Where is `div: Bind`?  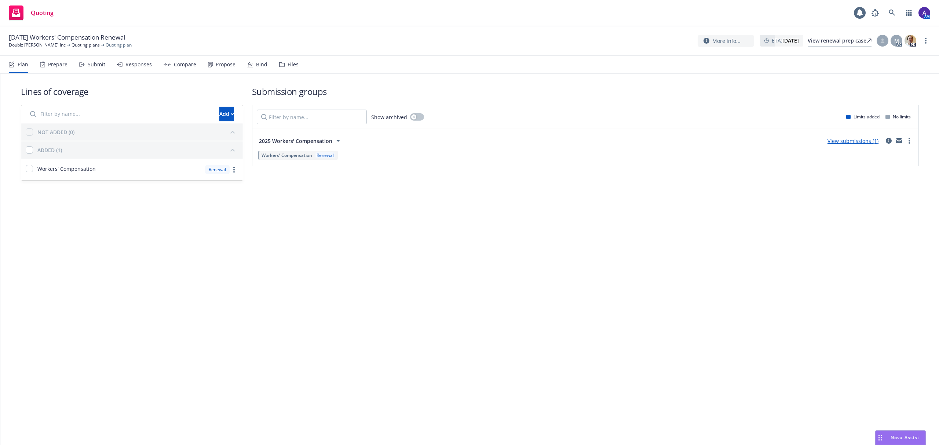
div: Bind is located at coordinates (262, 65).